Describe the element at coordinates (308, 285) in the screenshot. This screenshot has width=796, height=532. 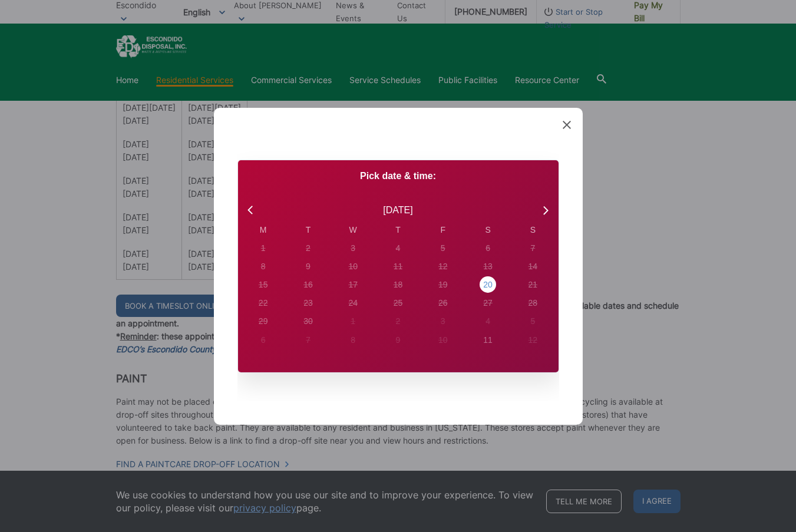
I see `div: 16` at that location.